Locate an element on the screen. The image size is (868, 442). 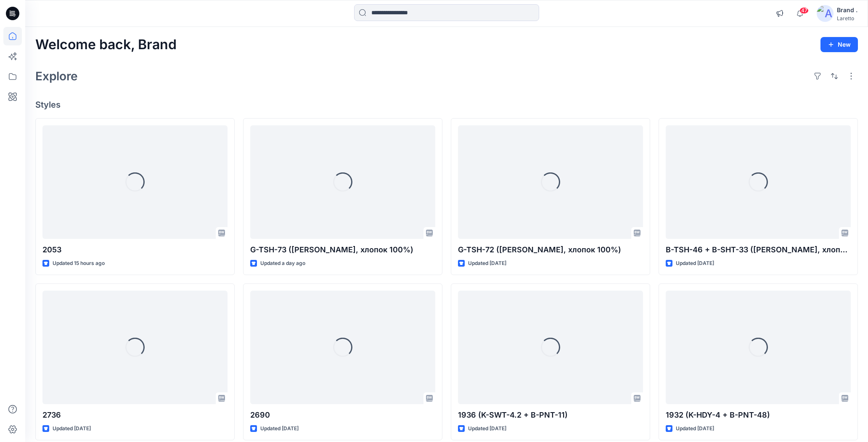
p: 1936 (K-SWT-4.2 + B-PNT-11) is located at coordinates (550, 415).